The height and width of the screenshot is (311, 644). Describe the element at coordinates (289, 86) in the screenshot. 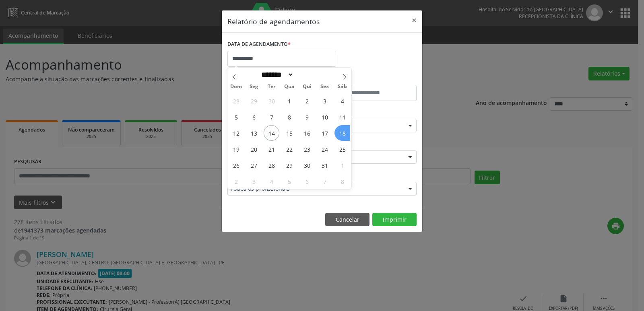

I see `span: Qua` at that location.